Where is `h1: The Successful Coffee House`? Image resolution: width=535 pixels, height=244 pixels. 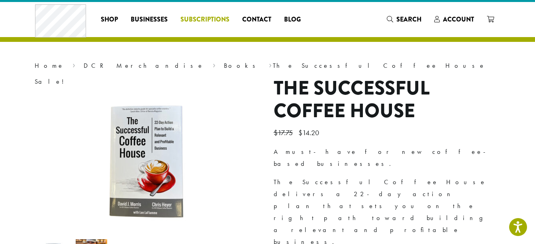
h1: The Successful Coffee House is located at coordinates (387, 100).